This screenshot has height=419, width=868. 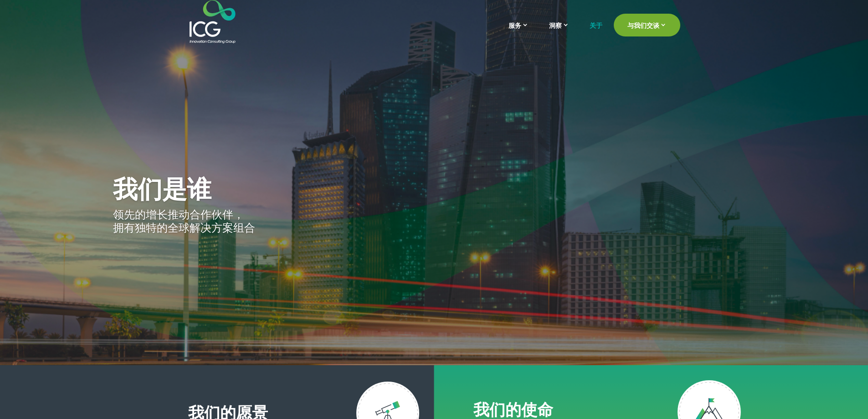 What do you see at coordinates (523, 32) in the screenshot?
I see `a: 服务` at bounding box center [523, 32].